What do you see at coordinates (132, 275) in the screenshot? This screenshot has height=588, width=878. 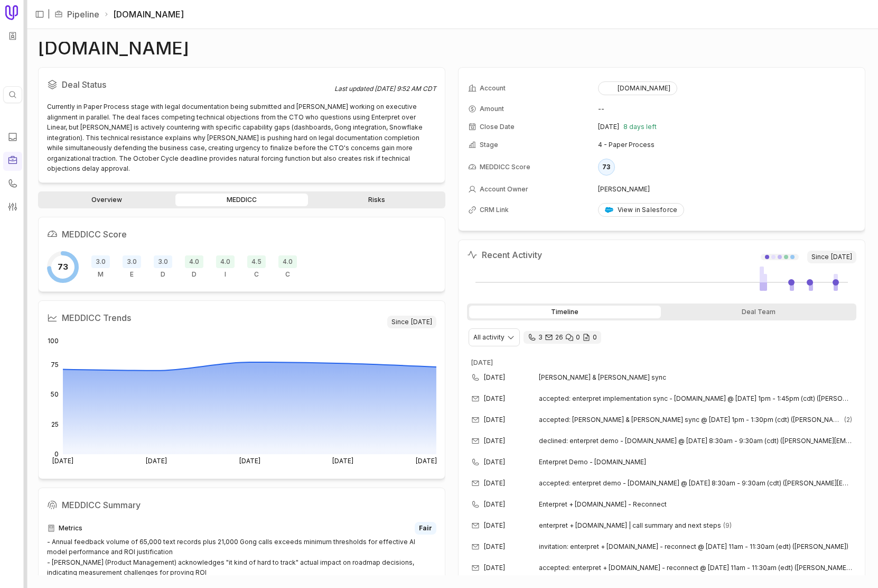 I see `span: E` at bounding box center [132, 275].